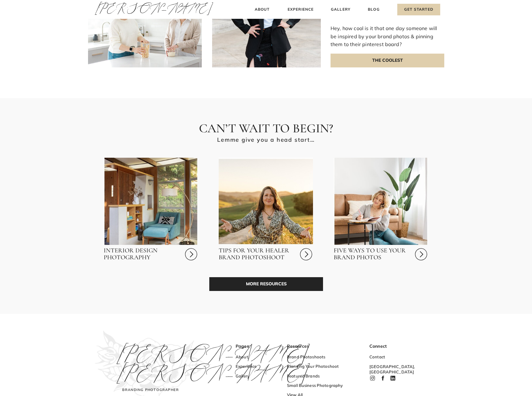 The height and width of the screenshot is (396, 532). I want to click on a: About, so click(262, 9).